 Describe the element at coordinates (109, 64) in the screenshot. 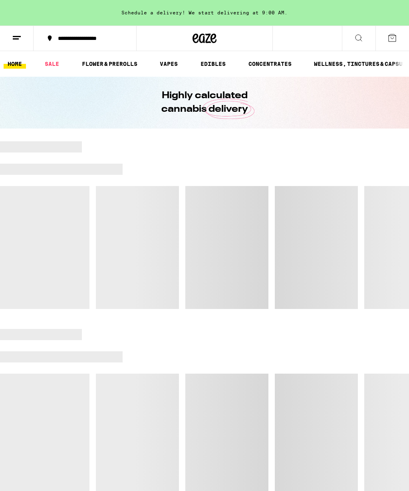

I see `a: FLOWER & PREROLLS` at that location.